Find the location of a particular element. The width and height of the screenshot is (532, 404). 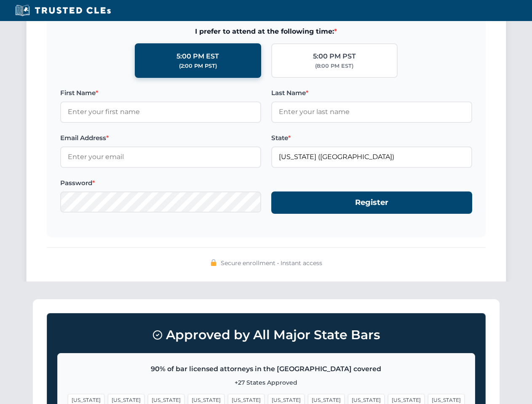

div: 5:00 PM EST is located at coordinates (198, 56).